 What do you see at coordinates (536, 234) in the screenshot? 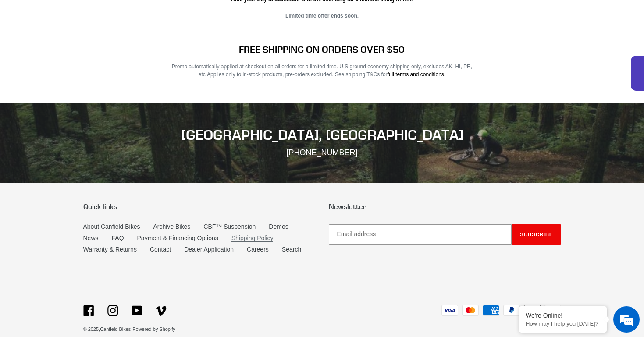
I see `span: Subscribe` at bounding box center [536, 234].